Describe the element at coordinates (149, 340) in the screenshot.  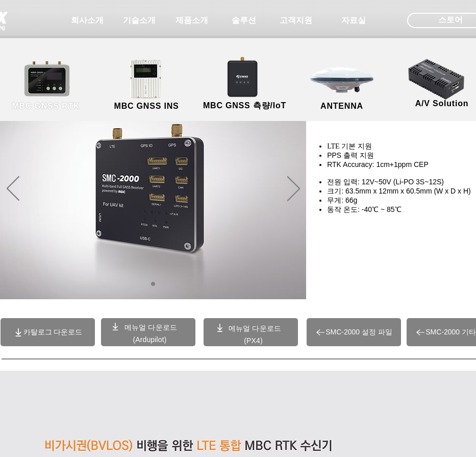
I see `a: (Ardupilot)` at that location.